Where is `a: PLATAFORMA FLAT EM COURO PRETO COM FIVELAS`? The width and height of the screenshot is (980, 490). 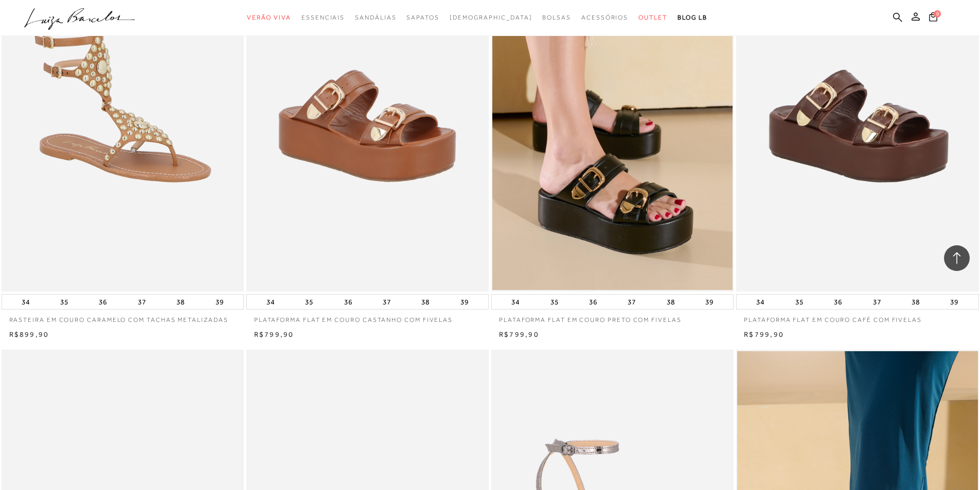
a: PLATAFORMA FLAT EM COURO PRETO COM FIVELAS is located at coordinates (612, 316).